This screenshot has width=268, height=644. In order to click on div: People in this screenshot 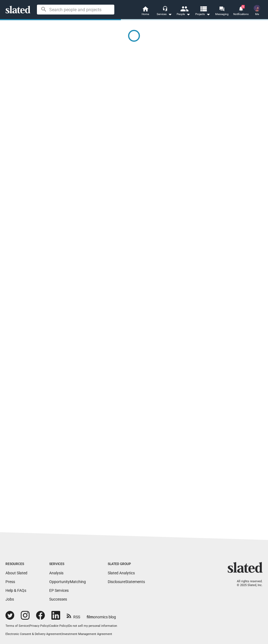, I will do `click(184, 14)`.